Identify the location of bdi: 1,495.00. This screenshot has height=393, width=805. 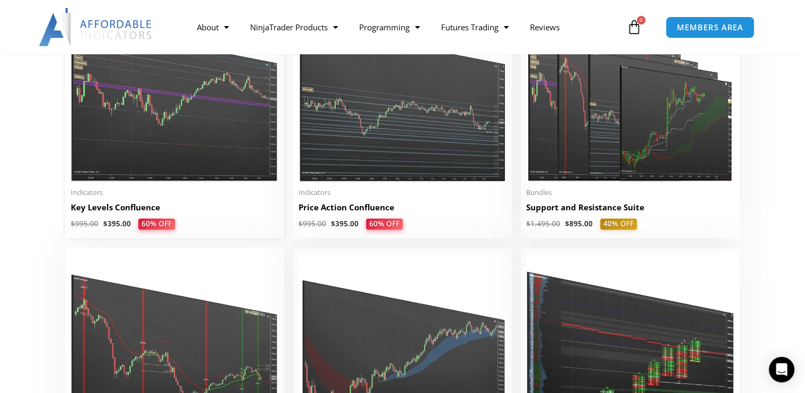
(543, 223).